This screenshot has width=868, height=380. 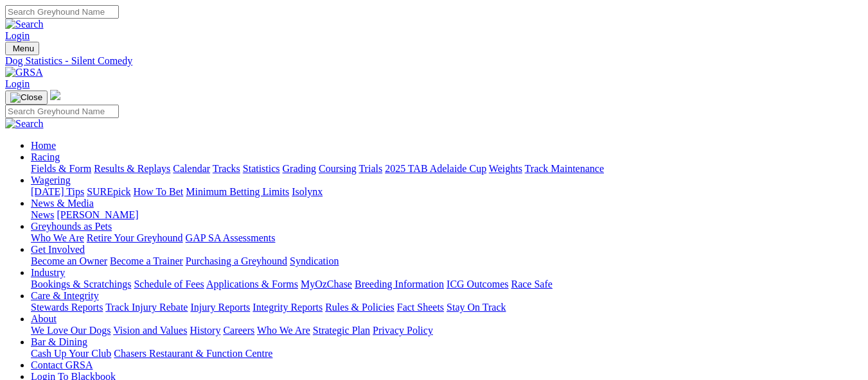 I want to click on a: Schedule of Fees, so click(x=168, y=283).